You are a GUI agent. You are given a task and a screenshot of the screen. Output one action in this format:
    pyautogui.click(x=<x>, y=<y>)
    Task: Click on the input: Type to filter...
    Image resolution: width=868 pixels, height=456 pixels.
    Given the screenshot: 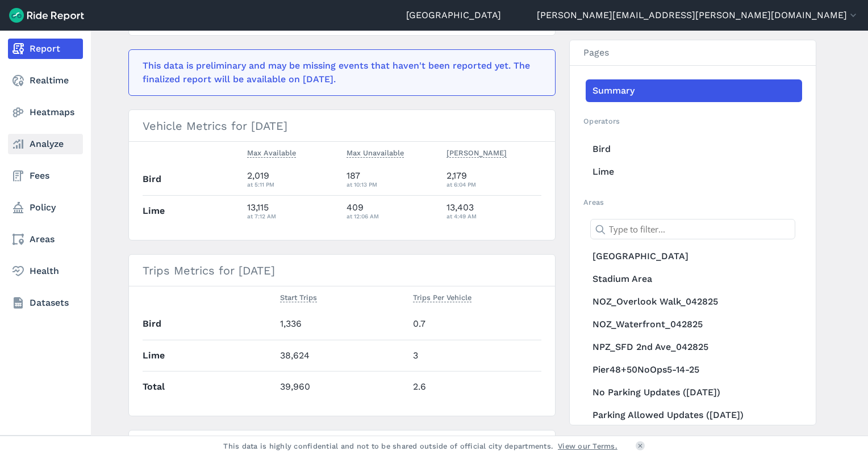 What is the action you would take?
    pyautogui.click(x=692, y=229)
    